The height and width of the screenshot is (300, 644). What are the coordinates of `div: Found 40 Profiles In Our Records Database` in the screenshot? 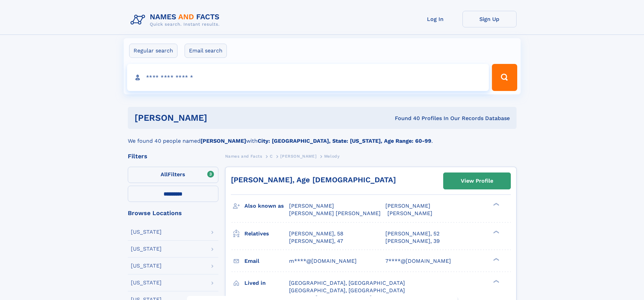 It's located at (405, 118).